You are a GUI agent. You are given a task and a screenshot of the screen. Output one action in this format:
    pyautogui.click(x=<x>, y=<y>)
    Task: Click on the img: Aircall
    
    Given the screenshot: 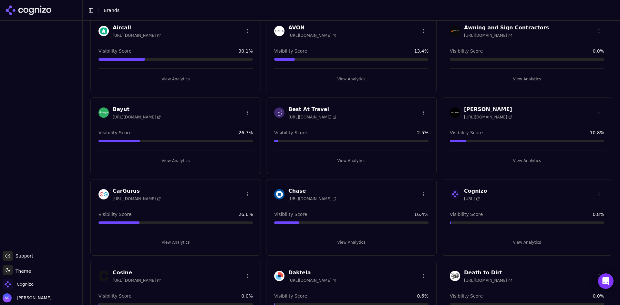 What is the action you would take?
    pyautogui.click(x=104, y=31)
    